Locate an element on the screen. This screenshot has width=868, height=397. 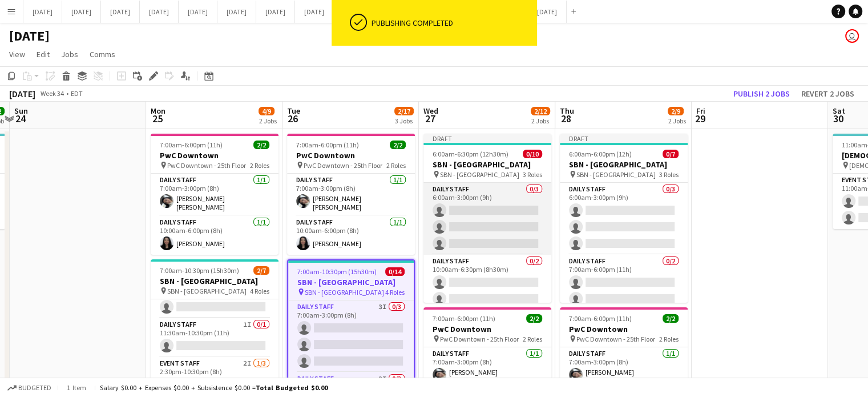
span: Budgeted is located at coordinates (35, 388).